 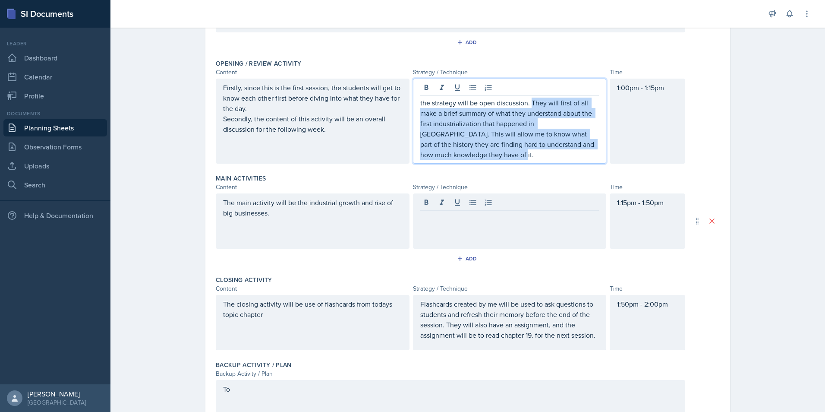 I want to click on label: Main Activities, so click(x=241, y=178).